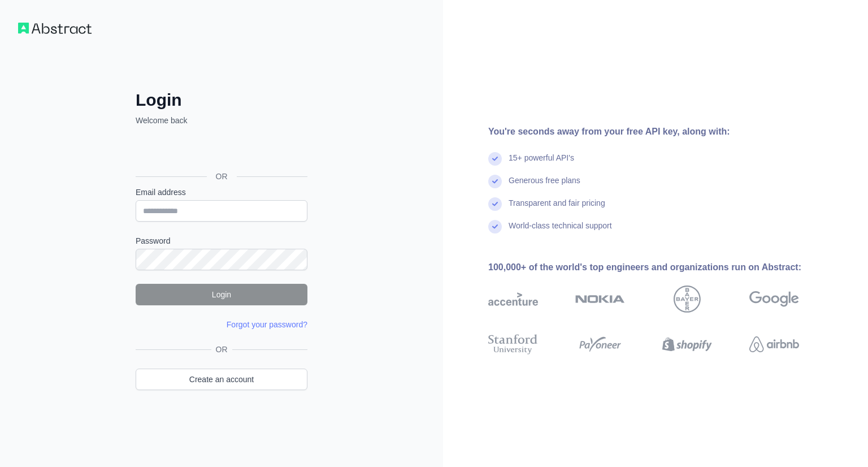 Image resolution: width=868 pixels, height=467 pixels. I want to click on img: Workflow, so click(55, 28).